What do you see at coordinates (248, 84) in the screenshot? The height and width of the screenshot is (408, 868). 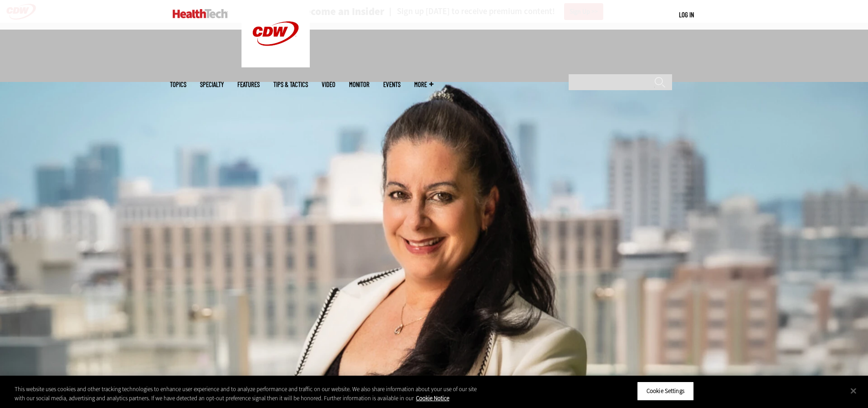 I see `a: Features` at bounding box center [248, 84].